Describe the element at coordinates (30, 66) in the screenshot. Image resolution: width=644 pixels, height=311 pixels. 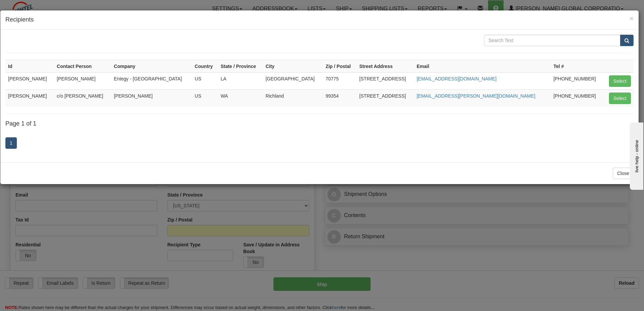
I see `th: Id` at that location.